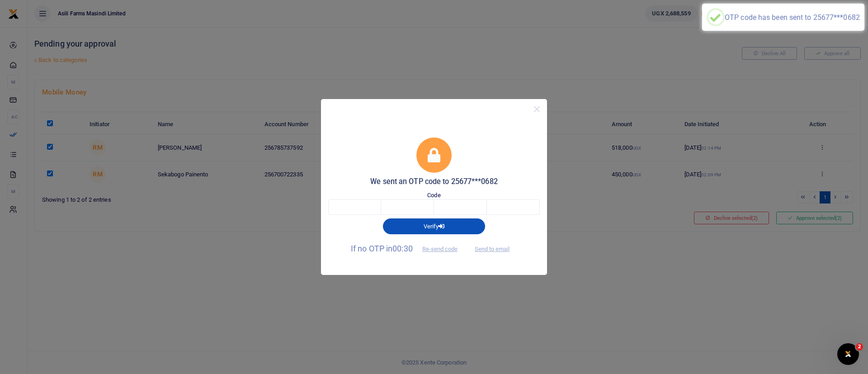 This screenshot has width=868, height=374. Describe the element at coordinates (408, 249) in the screenshot. I see `span: If no OTP in` at that location.